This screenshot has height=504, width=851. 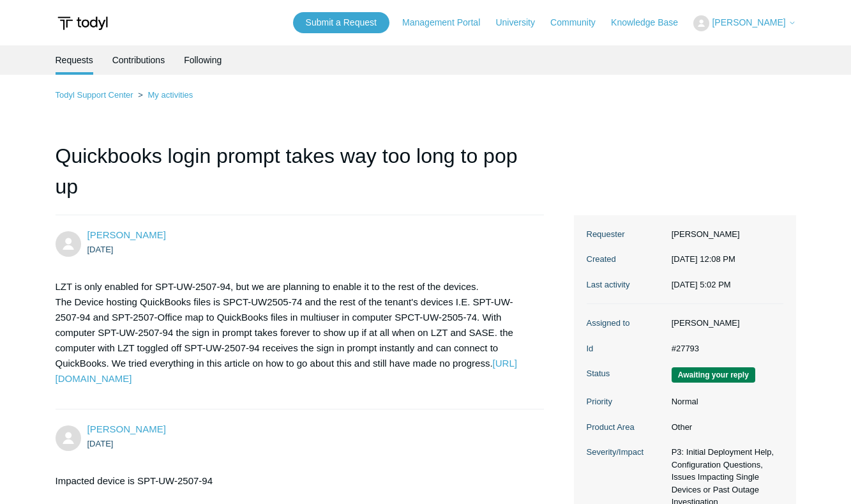 I want to click on time: 08/29/2025, 12:09, so click(x=100, y=443).